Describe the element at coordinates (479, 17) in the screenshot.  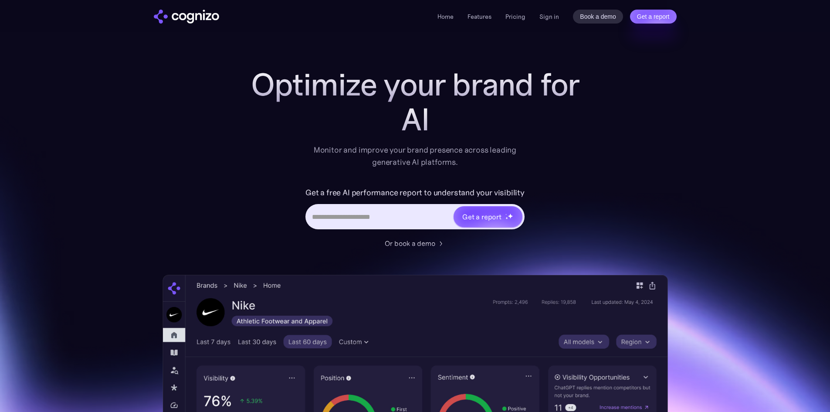
I see `a: Features` at that location.